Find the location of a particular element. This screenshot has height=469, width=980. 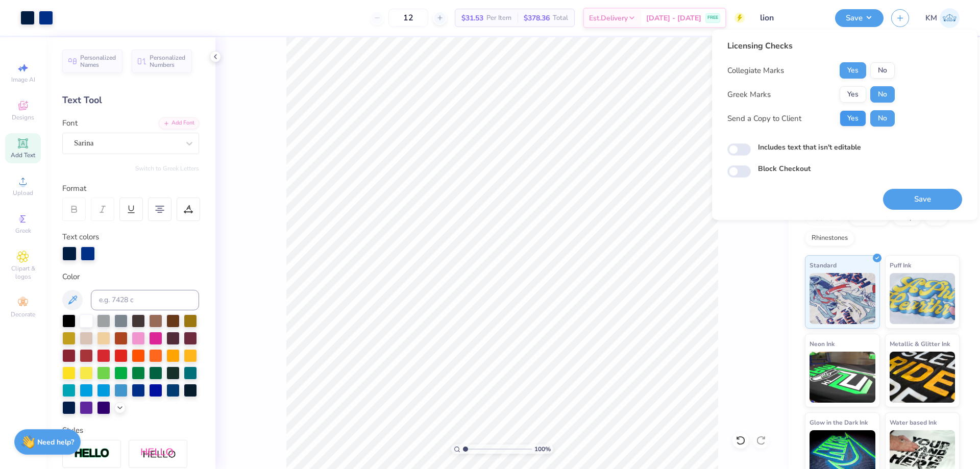

img: Standard is located at coordinates (842, 299).